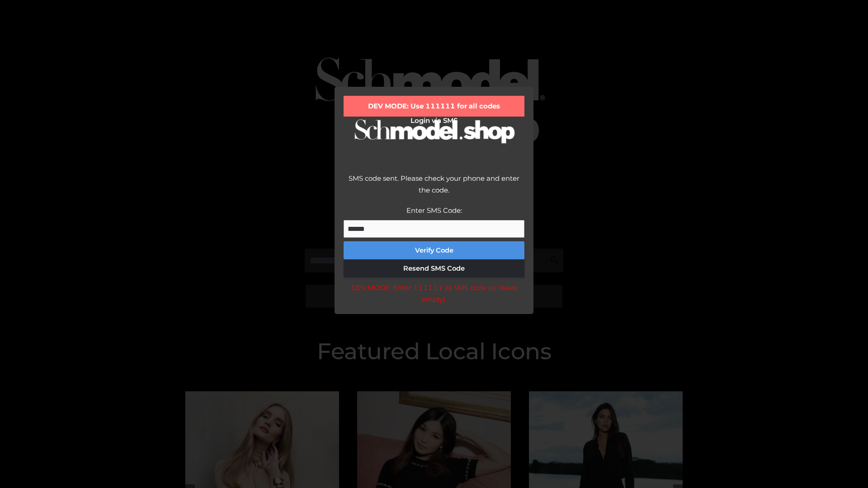 The image size is (868, 488). Describe the element at coordinates (434, 106) in the screenshot. I see `div: DEV MODE: Use 111111 for all codes` at that location.